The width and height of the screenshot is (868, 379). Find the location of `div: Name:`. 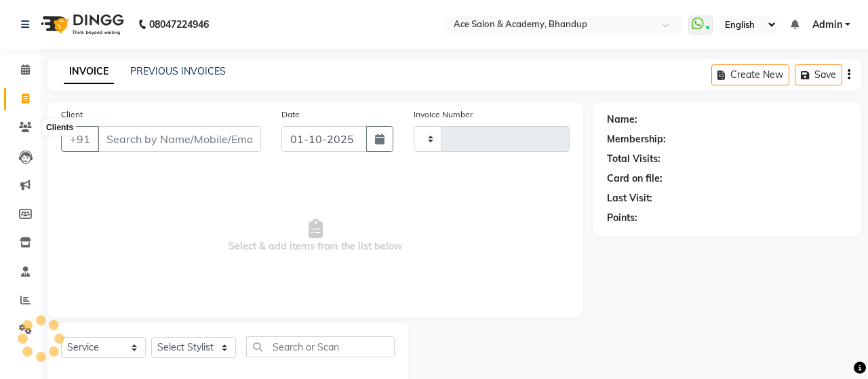

div: Name: is located at coordinates (622, 119).